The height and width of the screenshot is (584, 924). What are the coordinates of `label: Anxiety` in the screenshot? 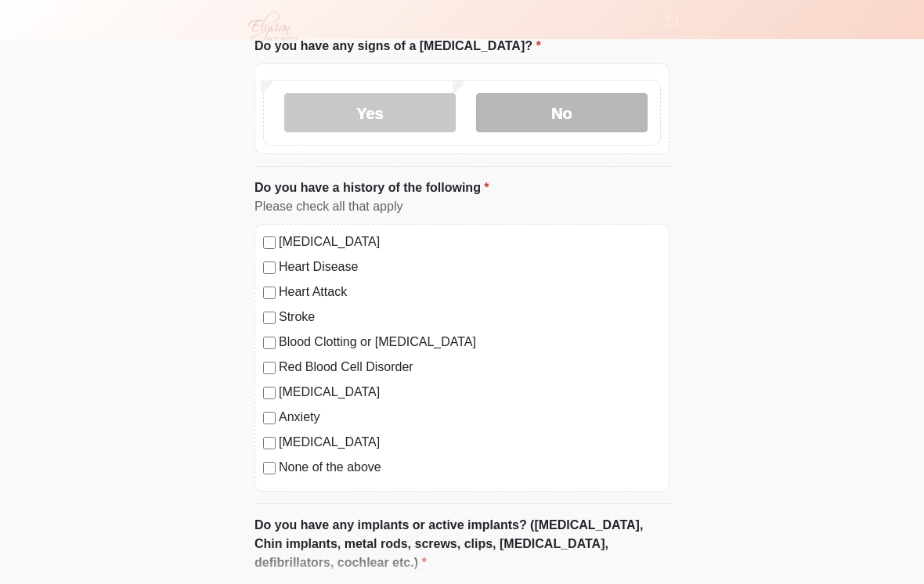 It's located at (470, 417).